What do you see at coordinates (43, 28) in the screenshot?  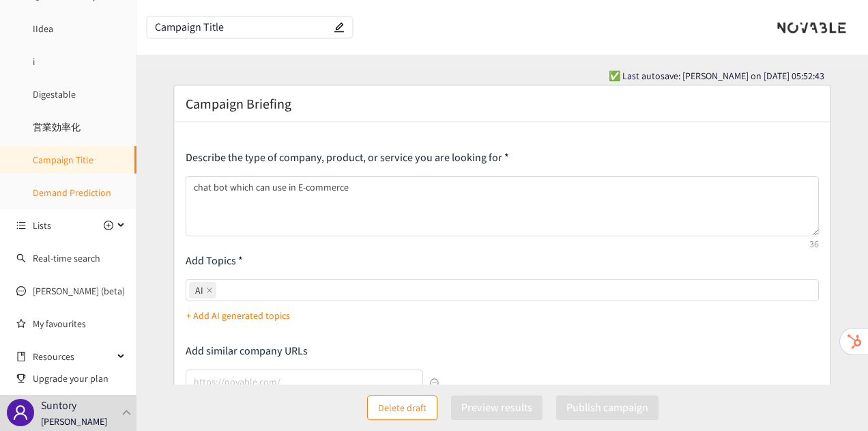 I see `a: IIdea` at bounding box center [43, 28].